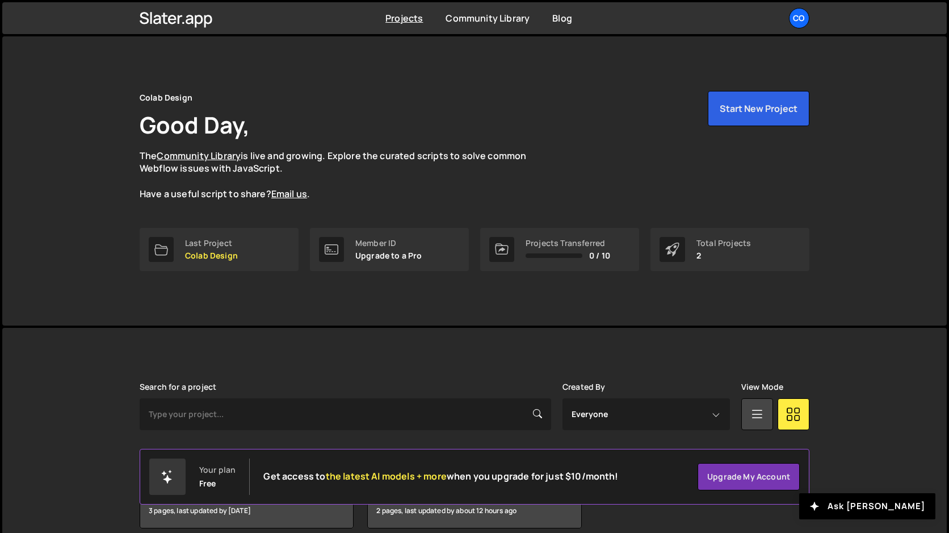  I want to click on div: Total Projects, so click(724, 243).